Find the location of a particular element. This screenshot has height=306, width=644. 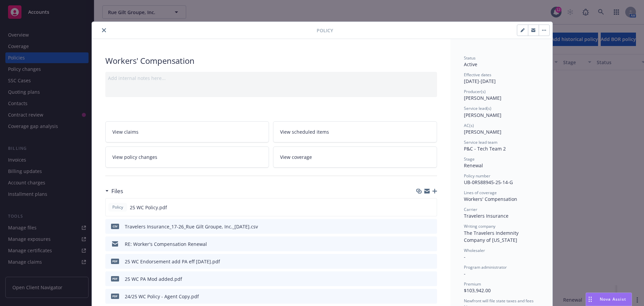

span: csv is located at coordinates (115, 226).